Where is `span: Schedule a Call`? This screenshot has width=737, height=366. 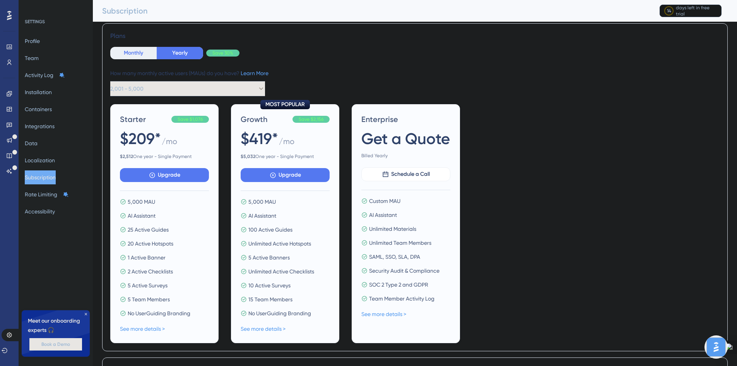
span: Schedule a Call is located at coordinates (411, 174).